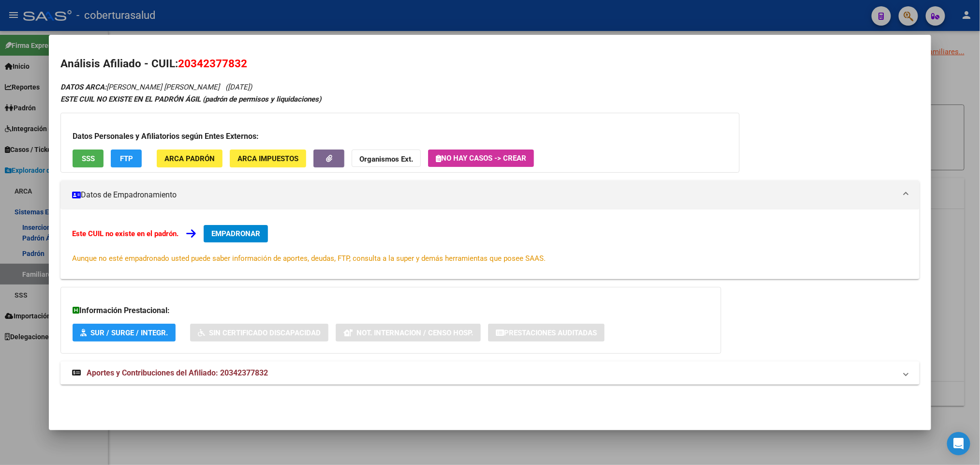  I want to click on span: 20342377832, so click(212, 63).